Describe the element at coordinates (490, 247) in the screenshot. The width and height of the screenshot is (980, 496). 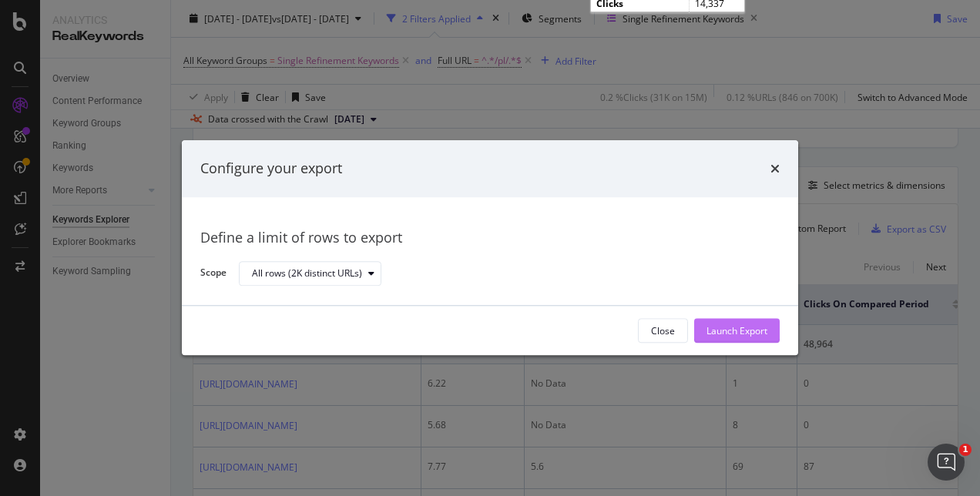
I see `div: modal` at that location.